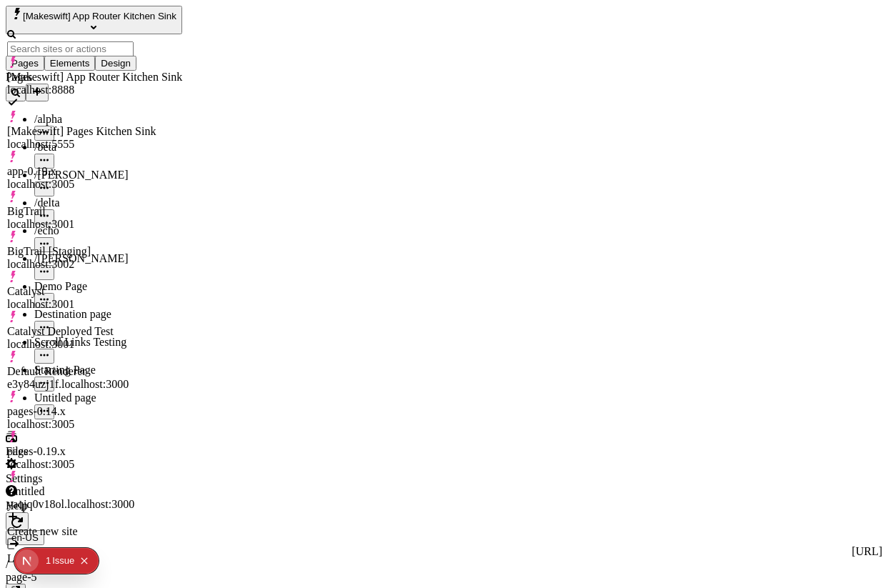 This screenshot has height=588, width=888. I want to click on button: Open locale picker, so click(25, 537).